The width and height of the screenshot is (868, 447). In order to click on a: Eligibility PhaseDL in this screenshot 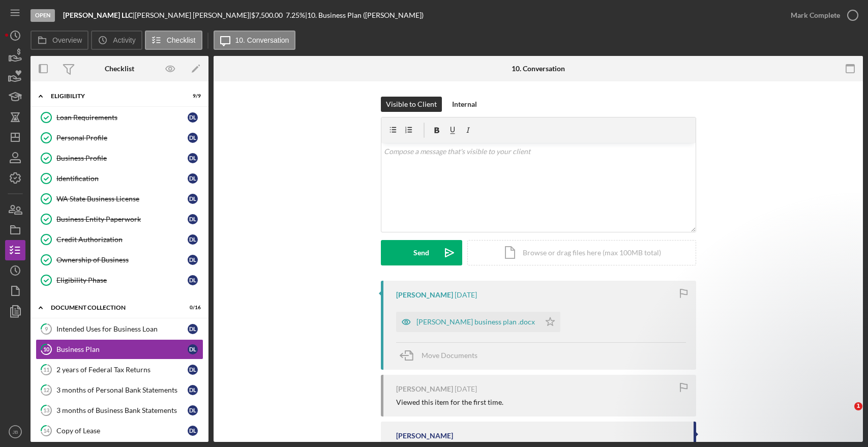, I will do `click(119, 280)`.